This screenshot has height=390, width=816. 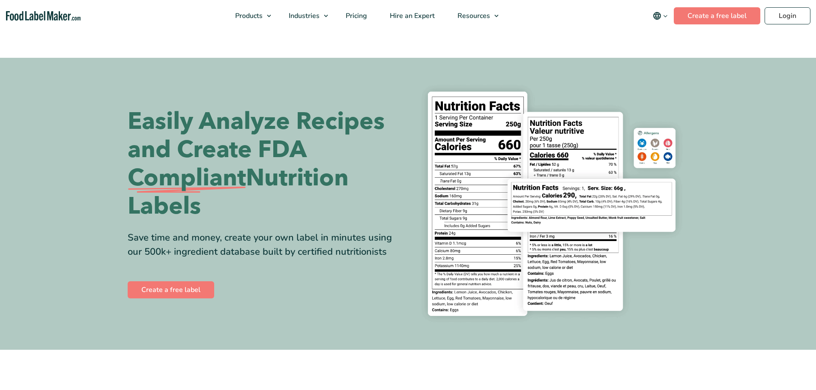 I want to click on span: Products, so click(x=248, y=16).